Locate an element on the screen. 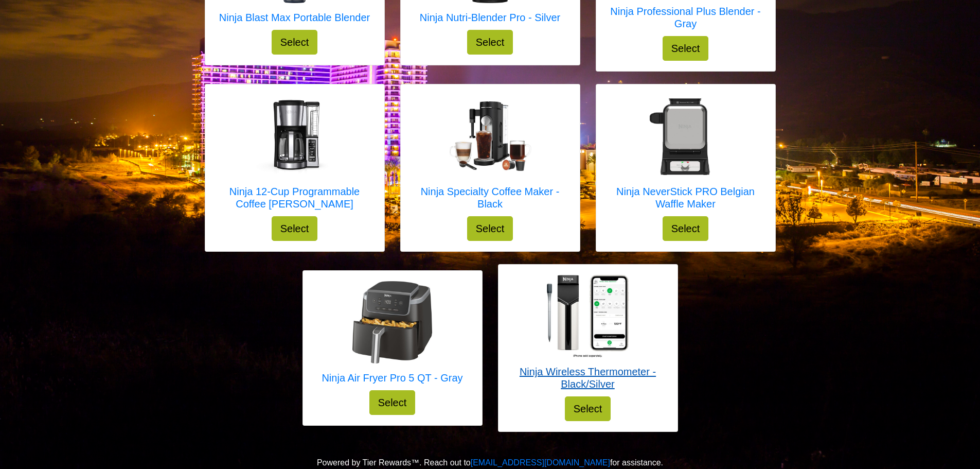  span: Powered by Tier Rewards™. Reach out to for assistance. is located at coordinates (490, 462).